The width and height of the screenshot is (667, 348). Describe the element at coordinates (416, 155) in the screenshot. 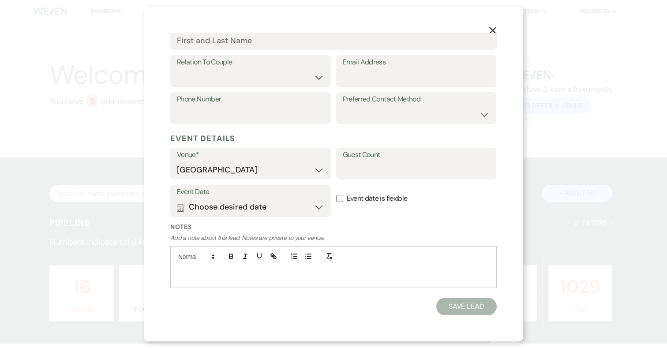

I see `label: Guest Count` at that location.